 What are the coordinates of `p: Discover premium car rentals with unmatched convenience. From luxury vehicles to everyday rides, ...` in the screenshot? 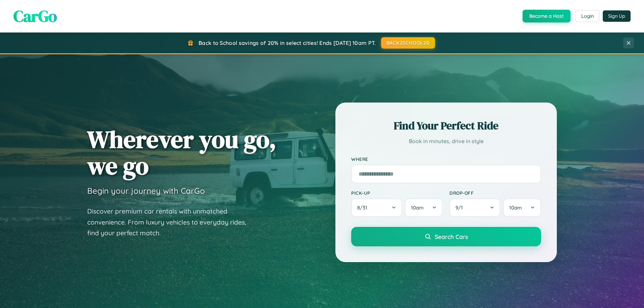 It's located at (171, 222).